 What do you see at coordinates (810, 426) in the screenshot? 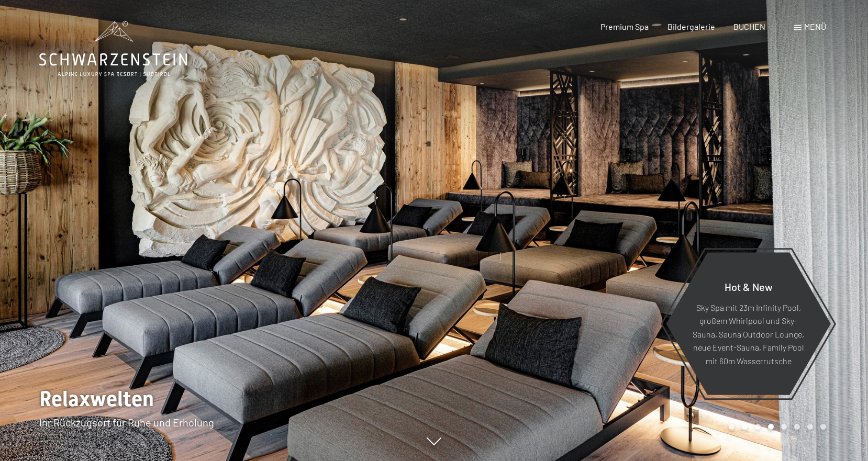
I see `div: Carousel Page 7` at bounding box center [810, 426].